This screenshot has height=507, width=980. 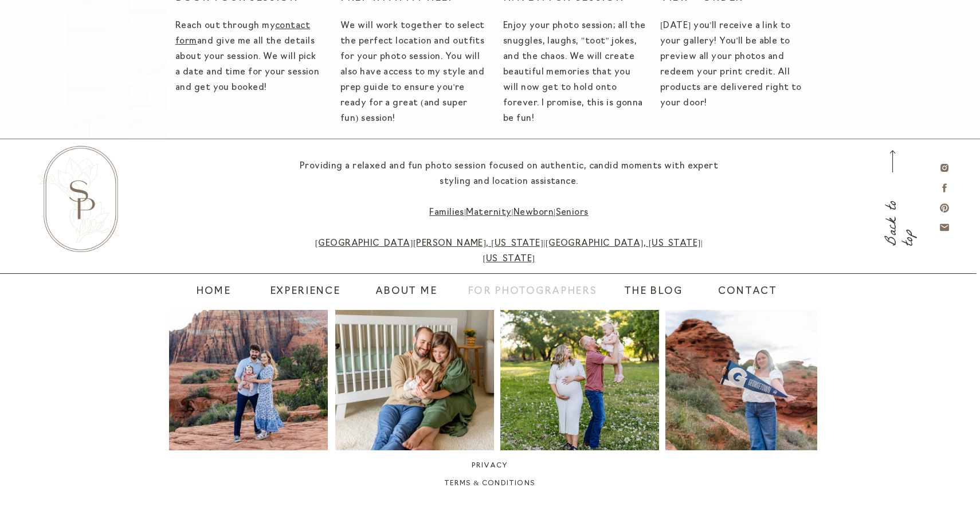 I want to click on nav: Experience, so click(x=305, y=293).